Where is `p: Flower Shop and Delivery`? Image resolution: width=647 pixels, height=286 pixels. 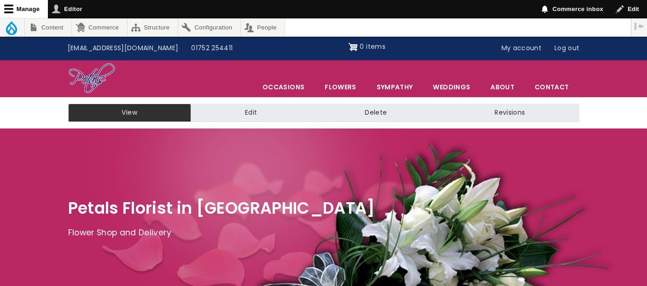
p: Flower Shop and Delivery is located at coordinates (324, 233).